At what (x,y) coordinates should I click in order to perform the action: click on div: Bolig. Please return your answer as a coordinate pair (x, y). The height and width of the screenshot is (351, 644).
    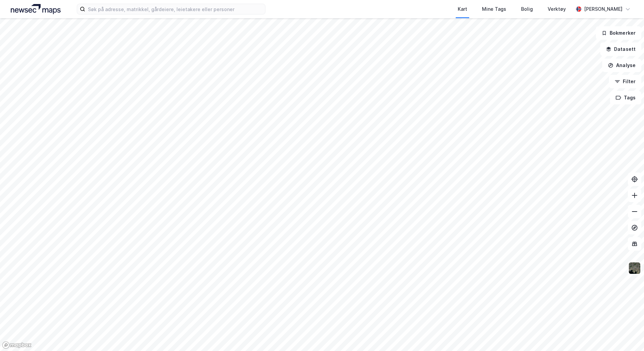
    Looking at the image, I should click on (526, 9).